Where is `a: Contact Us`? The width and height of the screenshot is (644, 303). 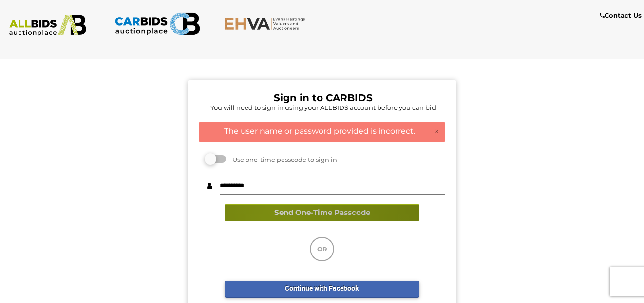
a: Contact Us is located at coordinates (622, 15).